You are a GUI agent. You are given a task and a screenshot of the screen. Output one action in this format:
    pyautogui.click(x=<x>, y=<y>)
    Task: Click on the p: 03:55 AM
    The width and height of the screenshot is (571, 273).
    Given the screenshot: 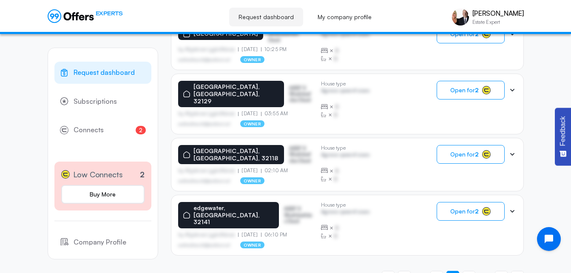 What is the action you would take?
    pyautogui.click(x=274, y=113)
    